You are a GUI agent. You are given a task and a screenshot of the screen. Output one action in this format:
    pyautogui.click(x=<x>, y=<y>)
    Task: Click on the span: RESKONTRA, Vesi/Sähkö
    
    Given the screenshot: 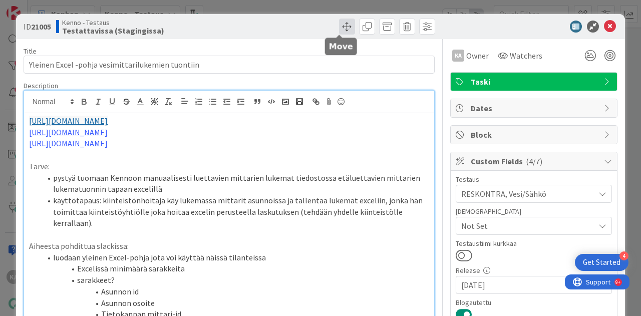 What is the action you would take?
    pyautogui.click(x=528, y=194)
    